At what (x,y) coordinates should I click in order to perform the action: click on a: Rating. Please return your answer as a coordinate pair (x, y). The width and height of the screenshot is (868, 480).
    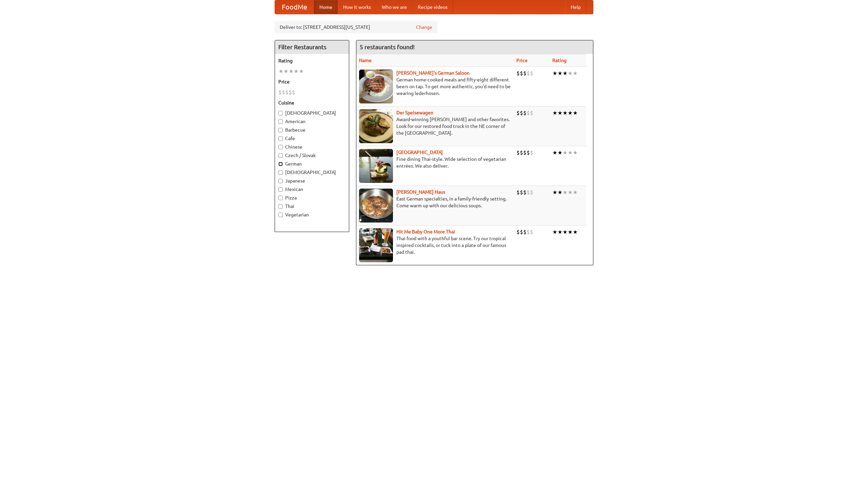
    Looking at the image, I should click on (560, 60).